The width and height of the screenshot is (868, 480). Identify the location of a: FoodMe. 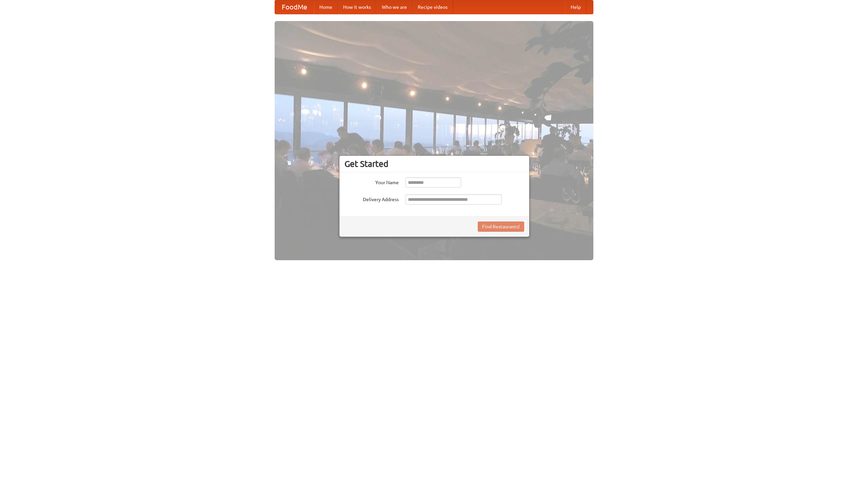
(294, 7).